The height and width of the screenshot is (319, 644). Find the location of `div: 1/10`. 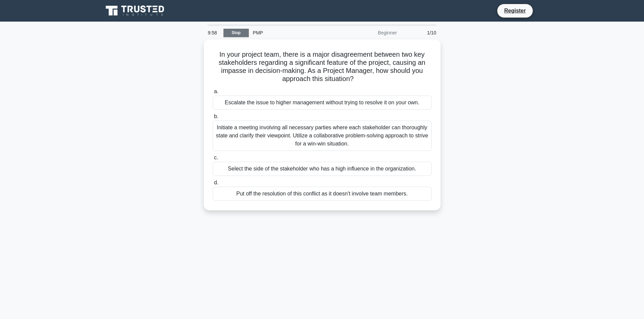

div: 1/10 is located at coordinates (421, 33).